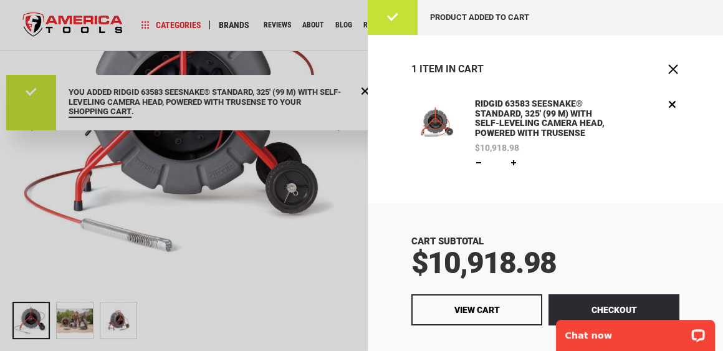 The height and width of the screenshot is (351, 723). What do you see at coordinates (477, 310) in the screenshot?
I see `a: View Cart` at bounding box center [477, 310].